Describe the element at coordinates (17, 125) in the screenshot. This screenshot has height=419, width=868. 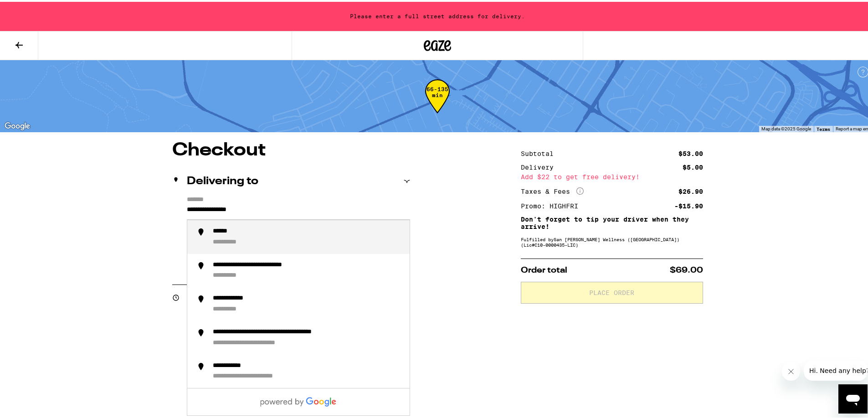
I see `img: Google` at that location.